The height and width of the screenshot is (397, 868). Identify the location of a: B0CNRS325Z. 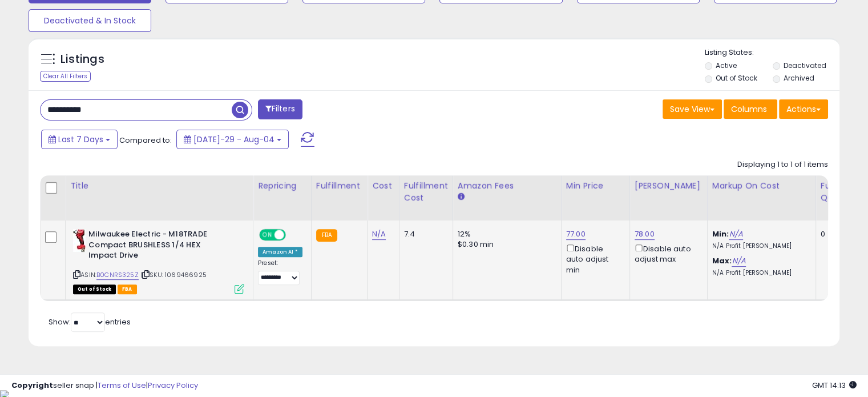
(118, 275).